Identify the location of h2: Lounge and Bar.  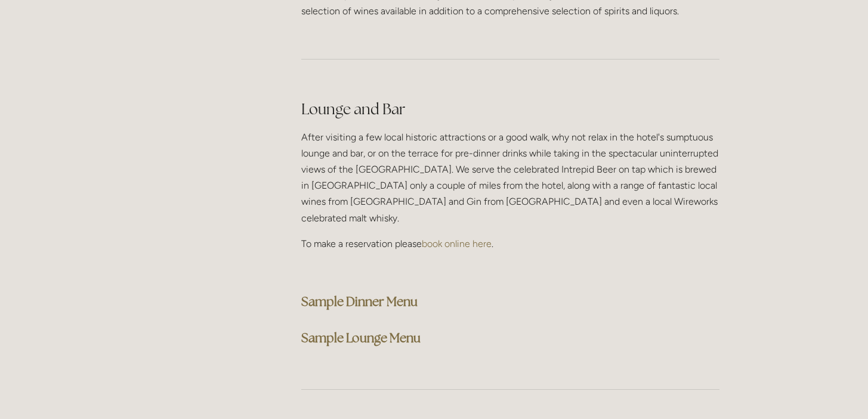
(510, 109).